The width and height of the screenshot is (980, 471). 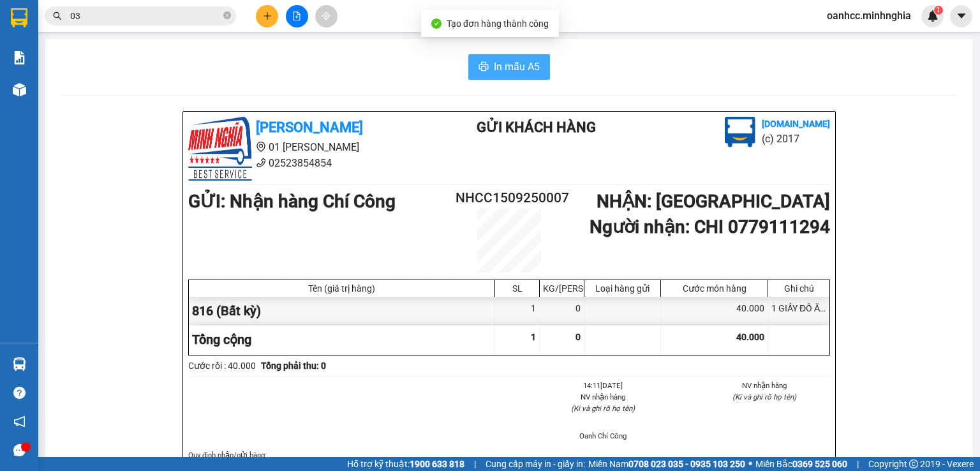 What do you see at coordinates (751, 337) in the screenshot?
I see `span: 40.000` at bounding box center [751, 337].